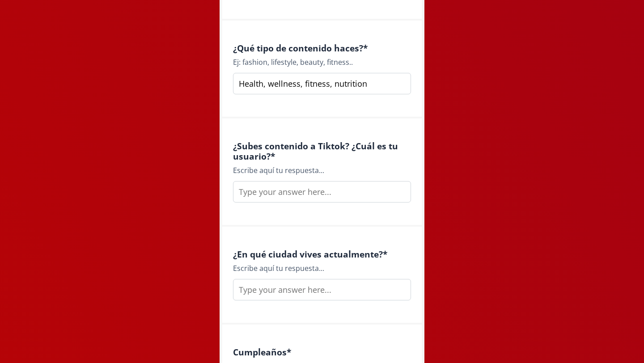  What do you see at coordinates (322, 62) in the screenshot?
I see `div: Ej: fashion, lifestyle, beauty, fitness..` at bounding box center [322, 62].